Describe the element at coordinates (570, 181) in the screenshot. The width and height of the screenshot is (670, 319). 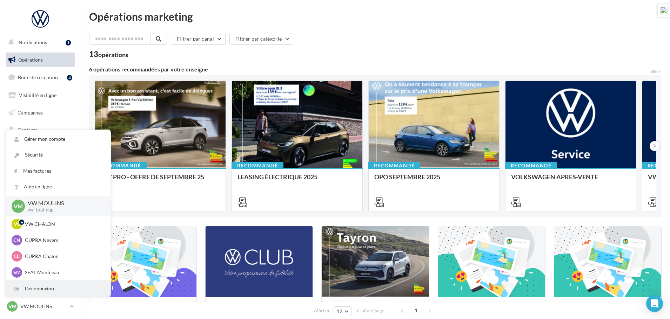
I see `div: VOLKSWAGEN APRES-VENTE` at that location.